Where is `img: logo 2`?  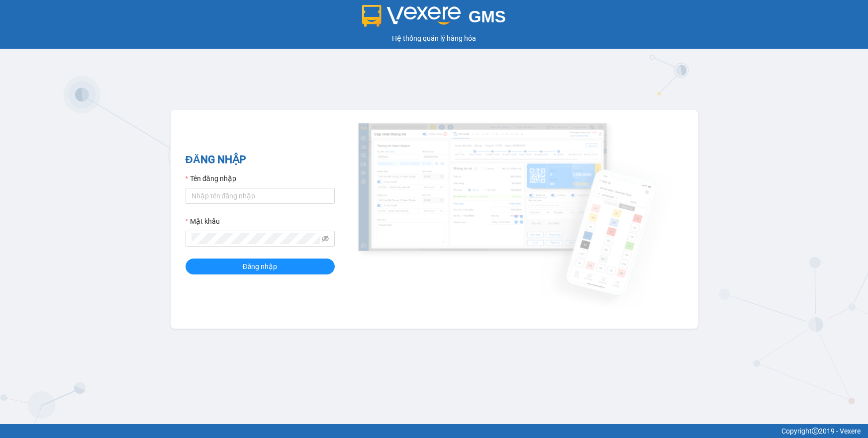 img: logo 2 is located at coordinates (411, 16).